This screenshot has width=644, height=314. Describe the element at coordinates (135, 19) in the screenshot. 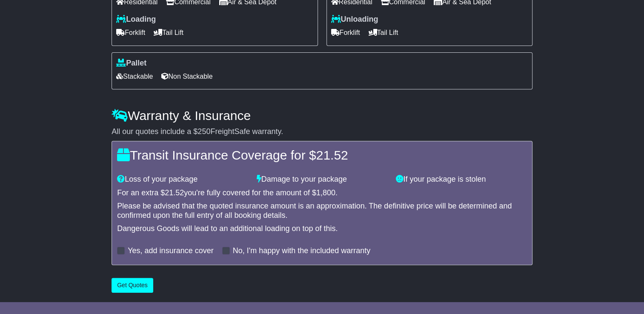

I see `label: Loading` at that location.